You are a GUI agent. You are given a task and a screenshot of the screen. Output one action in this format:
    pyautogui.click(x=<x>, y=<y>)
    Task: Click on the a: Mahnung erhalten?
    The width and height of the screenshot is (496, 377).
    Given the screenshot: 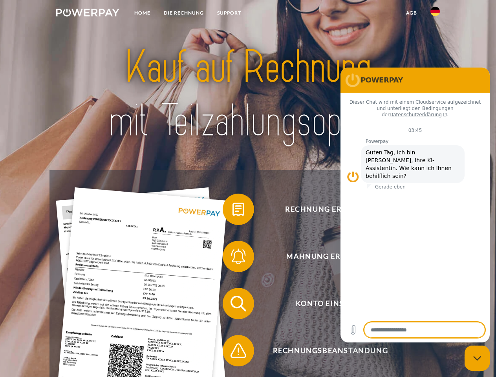 What is the action you would take?
    pyautogui.click(x=325, y=257)
    